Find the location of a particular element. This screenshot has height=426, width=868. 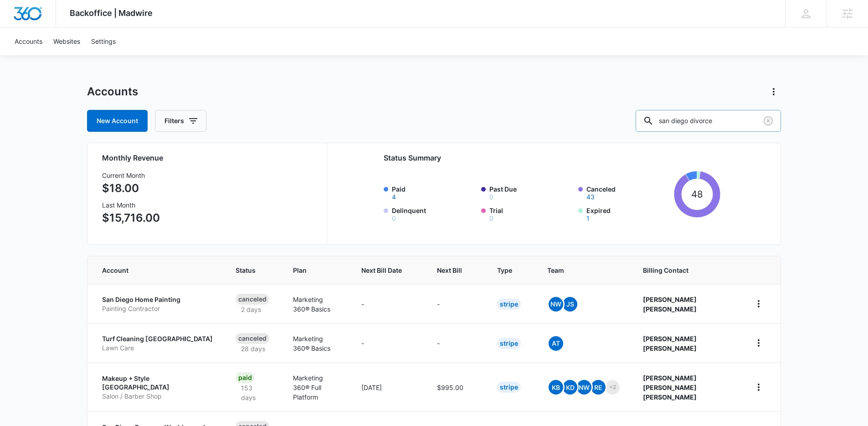

button: Paid is located at coordinates (394, 197).